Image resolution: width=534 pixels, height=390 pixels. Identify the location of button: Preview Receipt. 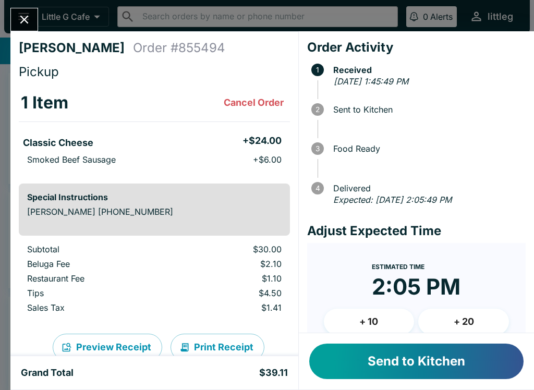
(107, 347).